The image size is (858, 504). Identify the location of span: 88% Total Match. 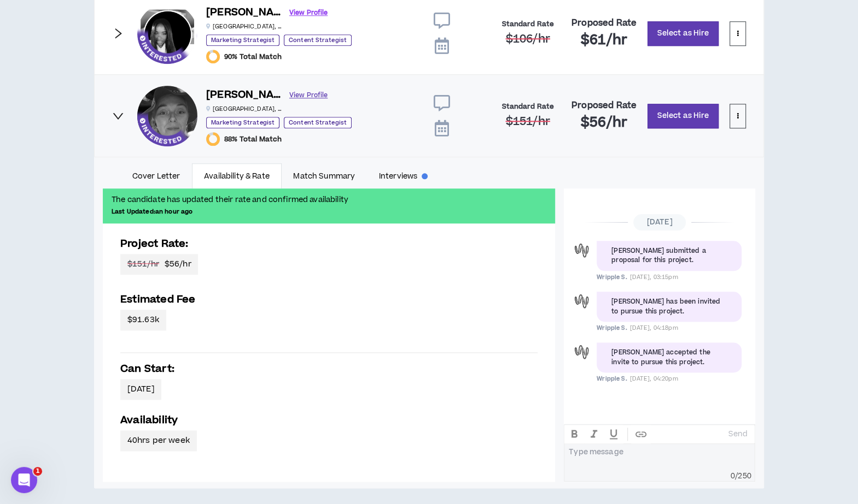
(253, 140).